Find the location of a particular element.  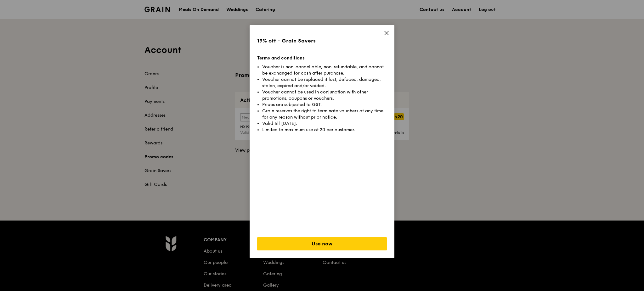

li: Limited to maximum use of 20 per customer. is located at coordinates (324, 130).